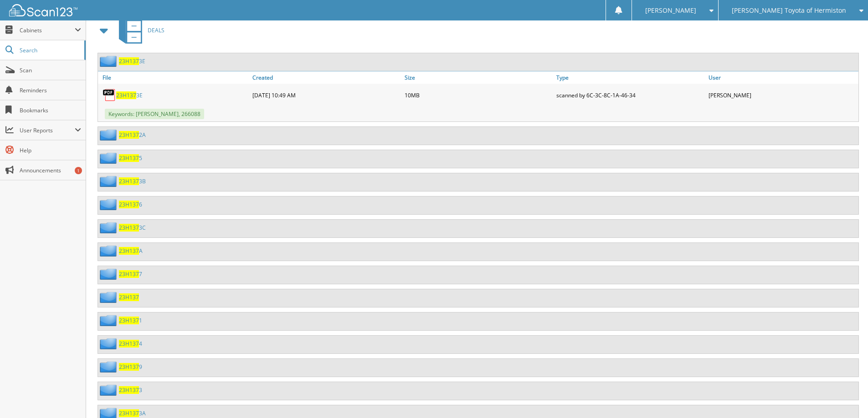 This screenshot has width=868, height=418. I want to click on a: 23H1377, so click(130, 274).